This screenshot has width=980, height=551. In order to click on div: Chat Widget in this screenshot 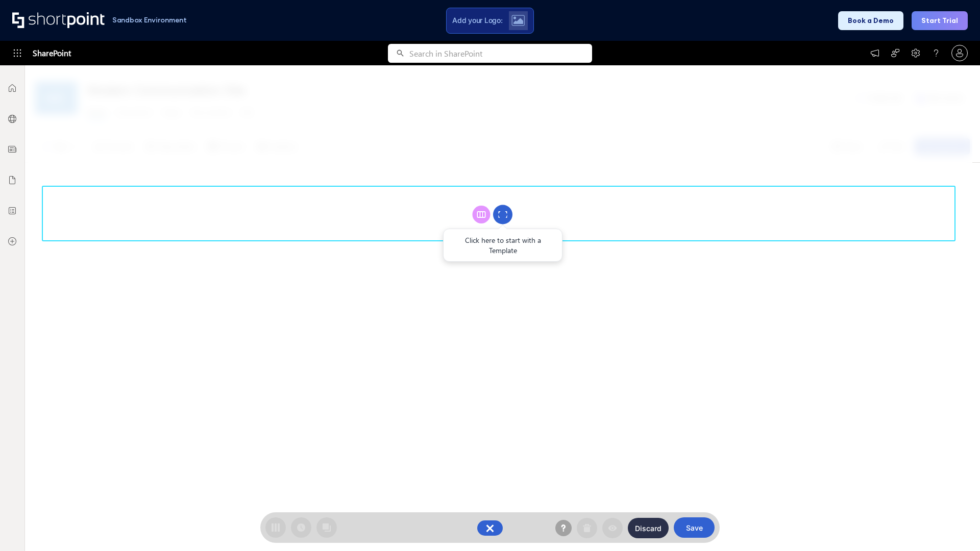, I will do `click(955, 526)`.